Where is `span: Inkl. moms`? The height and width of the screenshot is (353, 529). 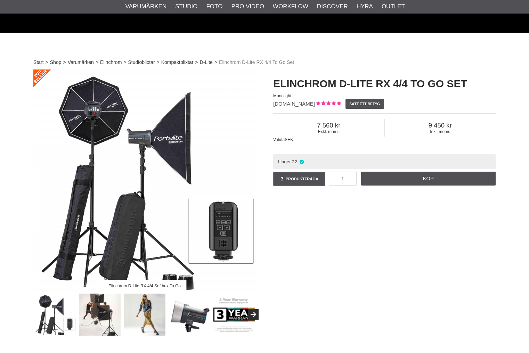
span: Inkl. moms is located at coordinates (441, 132).